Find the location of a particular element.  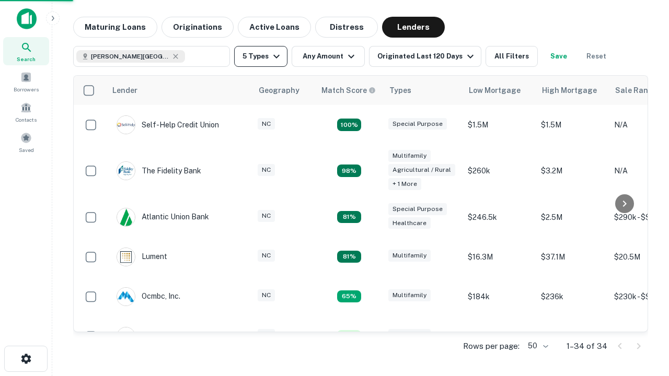

div: Matching Properties: 11, hasApolloMatch: undefined is located at coordinates (349, 125).